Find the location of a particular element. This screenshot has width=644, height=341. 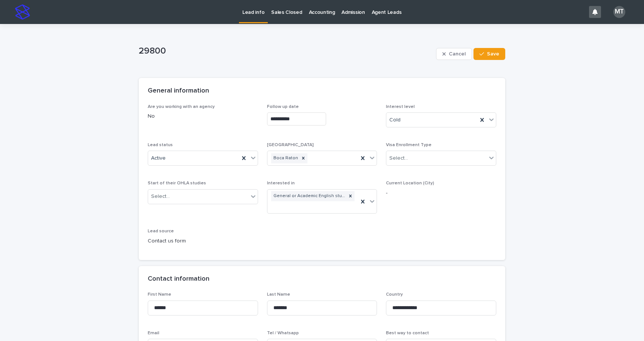

span: First Name is located at coordinates (159, 294).